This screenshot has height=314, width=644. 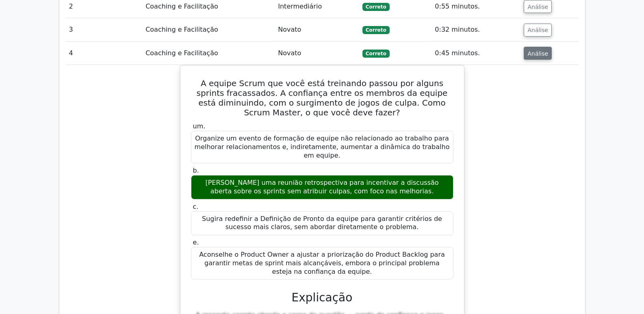 I want to click on font: Explicação, so click(x=322, y=297).